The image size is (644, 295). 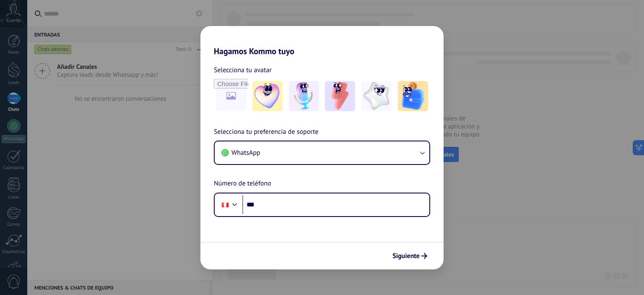 What do you see at coordinates (340, 96) in the screenshot?
I see `img: -3.jpeg` at bounding box center [340, 96].